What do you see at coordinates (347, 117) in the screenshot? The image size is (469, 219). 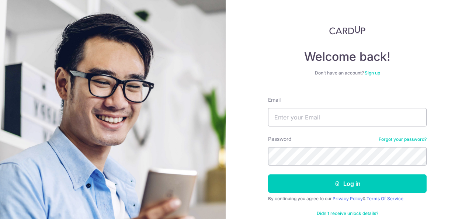 I see `input: Enter your Email` at bounding box center [347, 117].